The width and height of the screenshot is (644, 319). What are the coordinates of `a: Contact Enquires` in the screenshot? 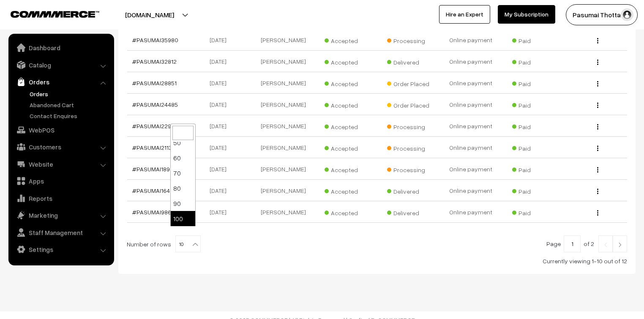 It's located at (70, 116).